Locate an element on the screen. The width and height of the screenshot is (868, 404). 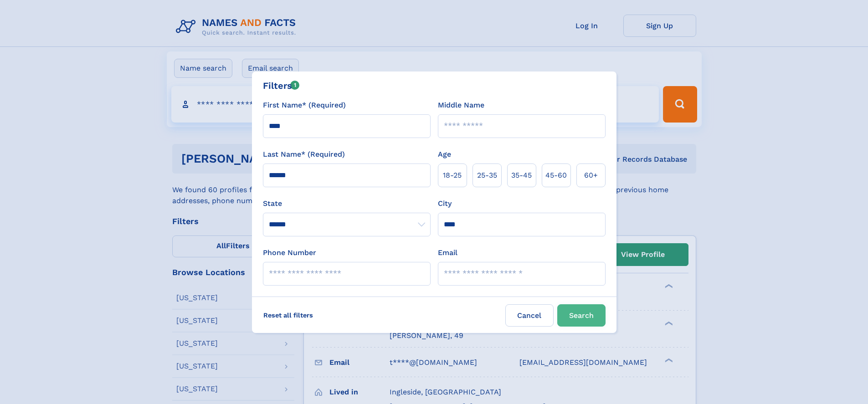
label: Phone Number is located at coordinates (289, 252).